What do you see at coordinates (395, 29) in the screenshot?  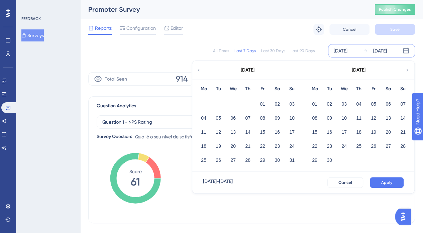 I see `button: Save` at bounding box center [395, 29].